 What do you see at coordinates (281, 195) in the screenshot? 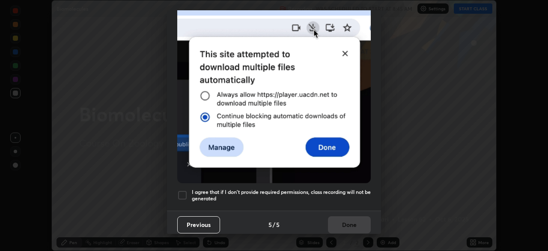
I see `h5: I agree that if I don't provide required permissions, class recording will not be generated` at bounding box center [281, 195].